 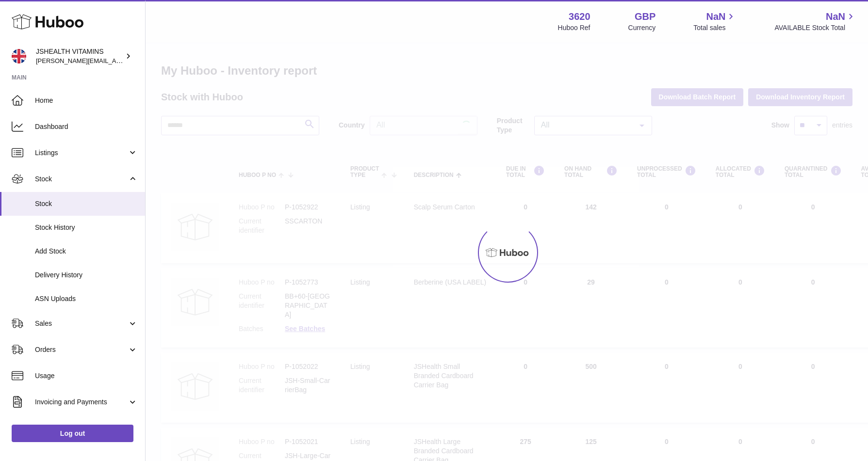 What do you see at coordinates (79, 56) in the screenshot?
I see `div: JSHEALTH VITAMINS` at bounding box center [79, 56].